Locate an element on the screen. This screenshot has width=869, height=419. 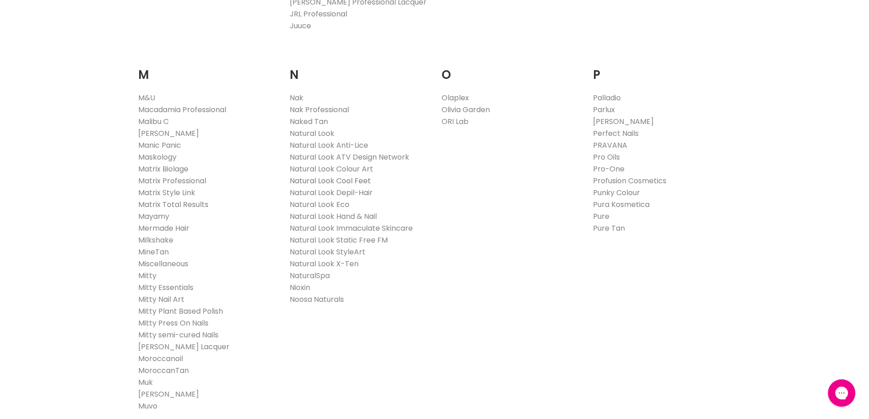
a: Natural Look ATV Design Network is located at coordinates (350, 157).